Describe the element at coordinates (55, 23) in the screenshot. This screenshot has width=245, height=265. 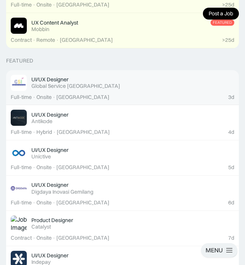
I see `div: UX Content Analyst` at that location.